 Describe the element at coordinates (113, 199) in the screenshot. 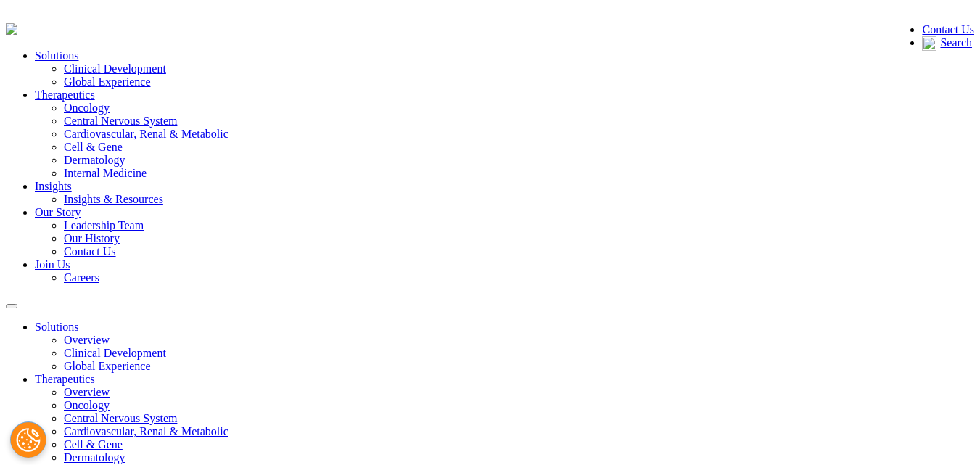

I see `a: Insights & Resources` at that location.